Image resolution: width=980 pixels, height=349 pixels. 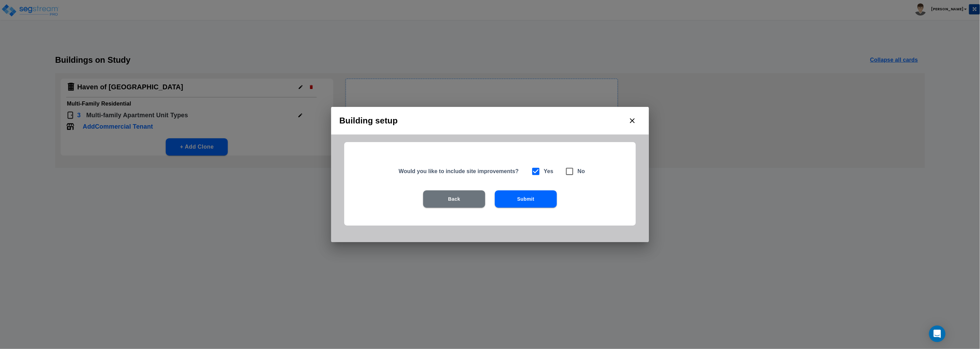 What do you see at coordinates (525, 199) in the screenshot?
I see `button: Submit` at bounding box center [525, 199].